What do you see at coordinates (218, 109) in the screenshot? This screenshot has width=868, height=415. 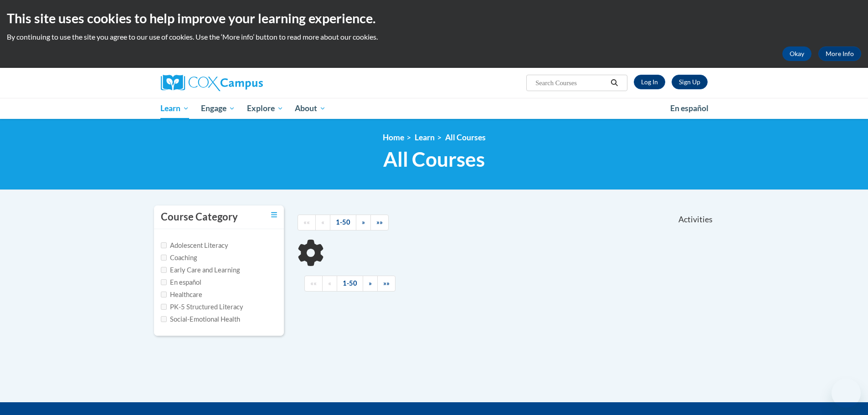 I see `a: Engage` at bounding box center [218, 109].